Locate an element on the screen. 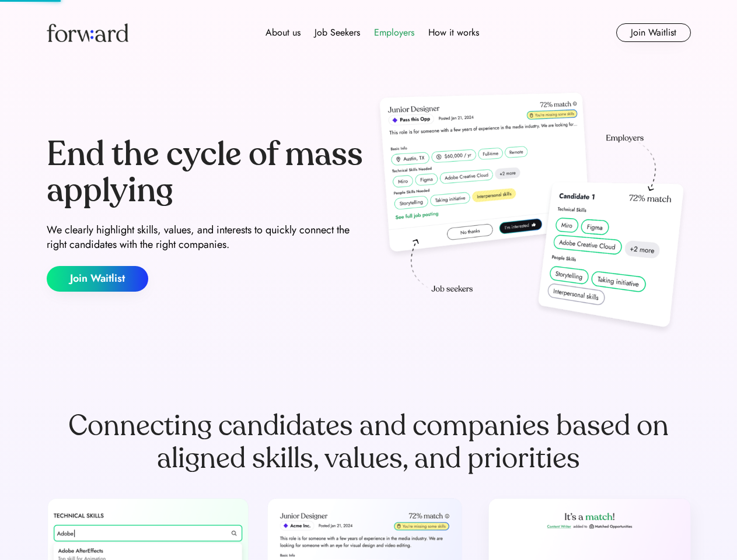 The height and width of the screenshot is (560, 737). img: Forward logo is located at coordinates (88, 33).